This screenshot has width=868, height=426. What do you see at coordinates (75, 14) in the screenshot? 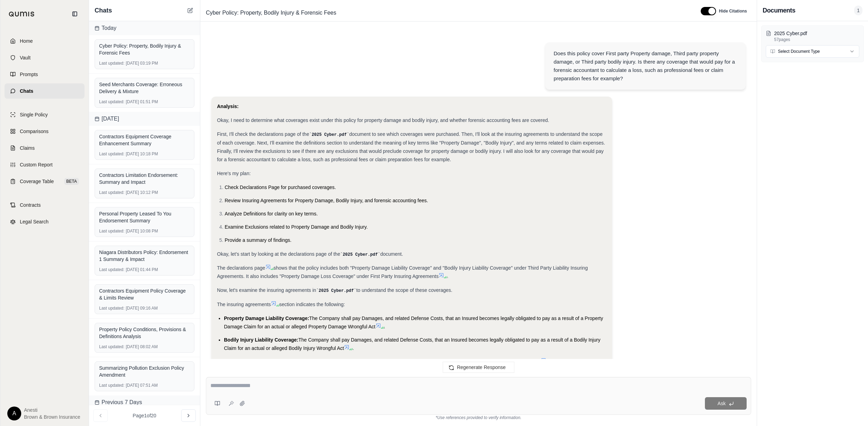
I see `button: Collapse sidebar` at bounding box center [75, 14].